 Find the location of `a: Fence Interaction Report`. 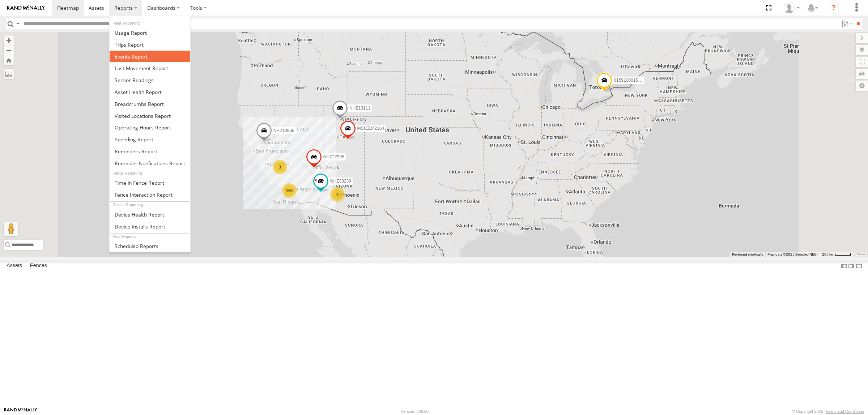

a: Fence Interaction Report is located at coordinates (150, 194).